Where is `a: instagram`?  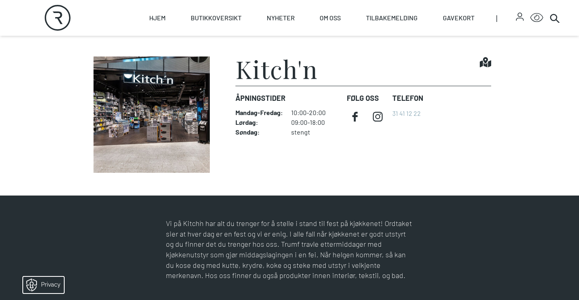
a: instagram is located at coordinates (378, 117).